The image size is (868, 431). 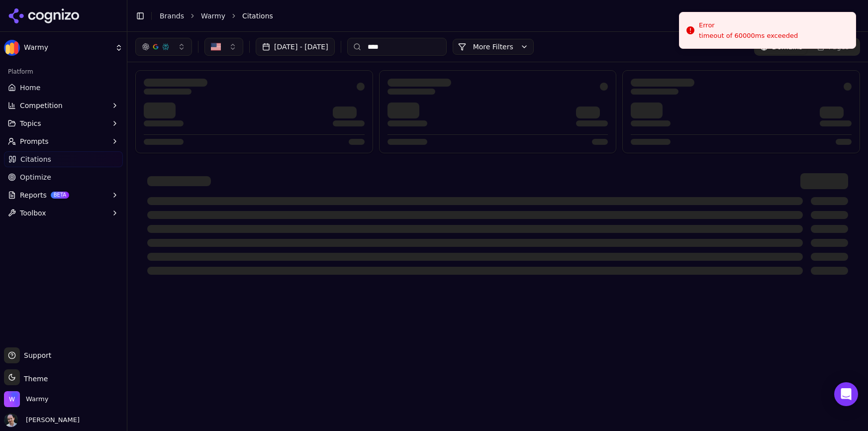 What do you see at coordinates (63, 177) in the screenshot?
I see `a: Optimize` at bounding box center [63, 177].